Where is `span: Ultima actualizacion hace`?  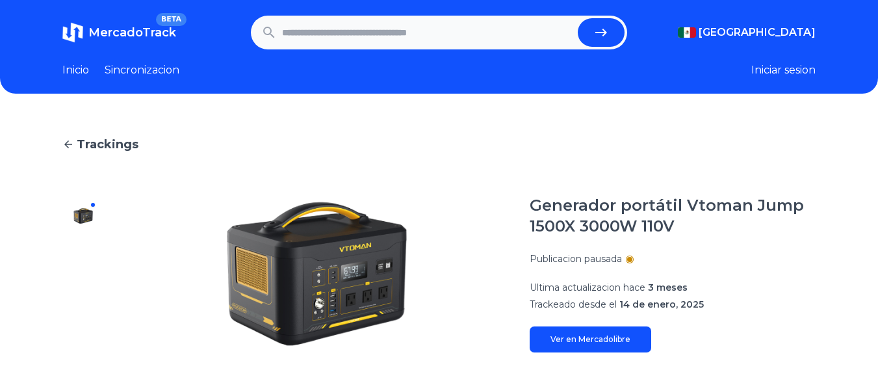 span: Ultima actualizacion hace is located at coordinates (588, 287).